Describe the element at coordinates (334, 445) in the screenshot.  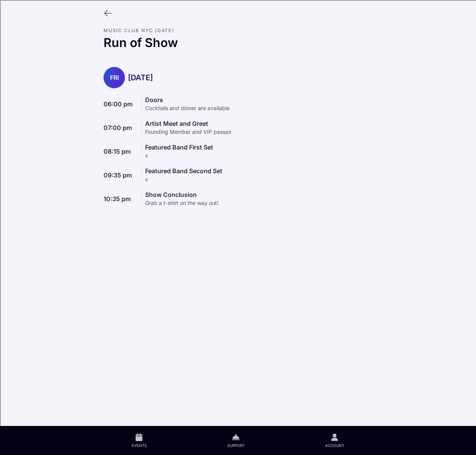
I see `span: Account` at that location.